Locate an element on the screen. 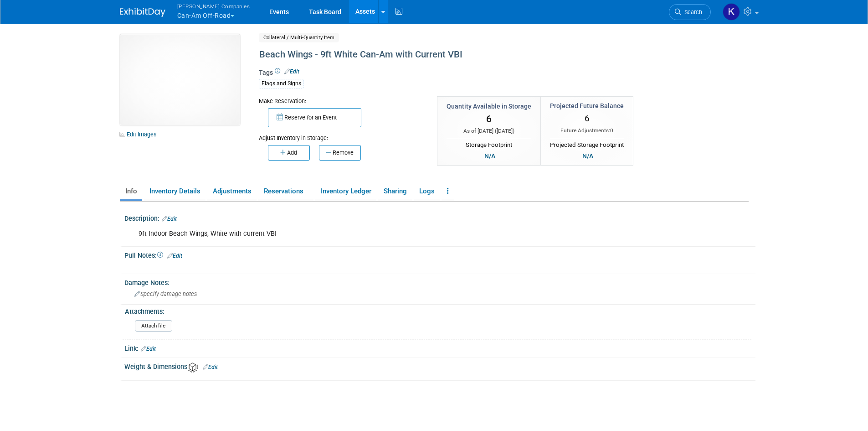  div: Adjust Inventory in Storage: is located at coordinates (341, 135).